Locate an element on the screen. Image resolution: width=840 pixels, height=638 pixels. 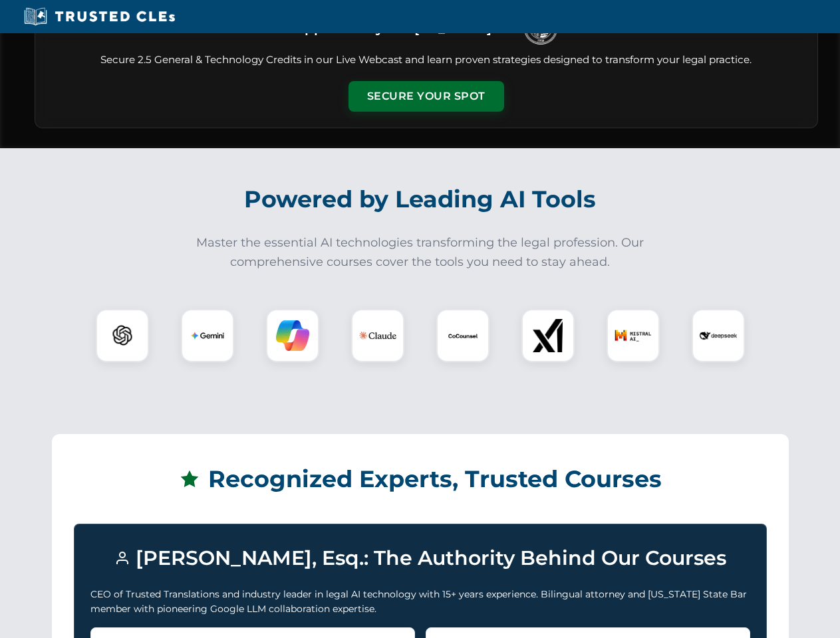
img: Gemini Logo is located at coordinates (207, 336).